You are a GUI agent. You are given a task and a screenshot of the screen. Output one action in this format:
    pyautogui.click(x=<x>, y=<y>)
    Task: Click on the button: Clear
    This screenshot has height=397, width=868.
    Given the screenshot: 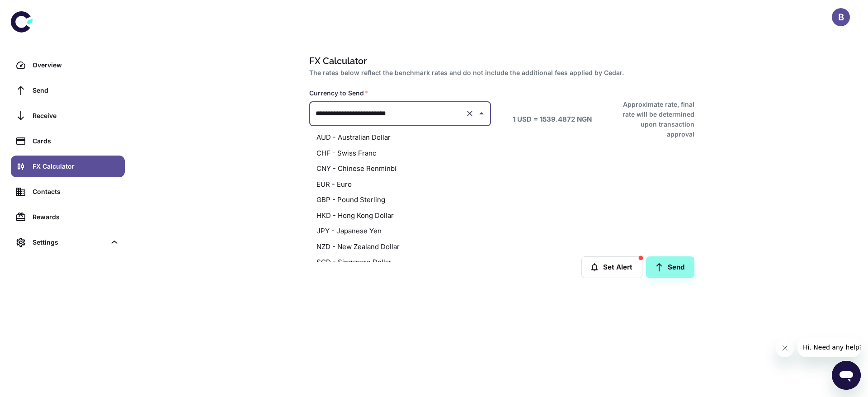 What is the action you would take?
    pyautogui.click(x=470, y=113)
    